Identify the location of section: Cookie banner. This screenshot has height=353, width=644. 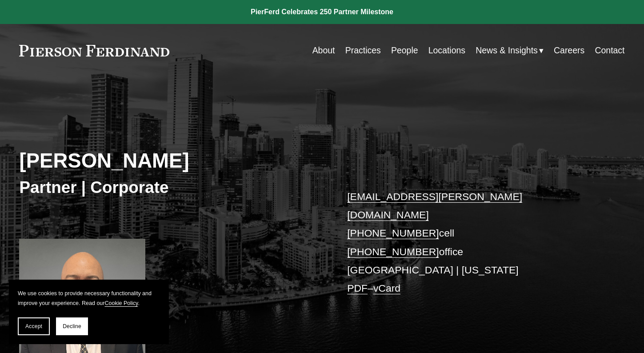
(89, 312).